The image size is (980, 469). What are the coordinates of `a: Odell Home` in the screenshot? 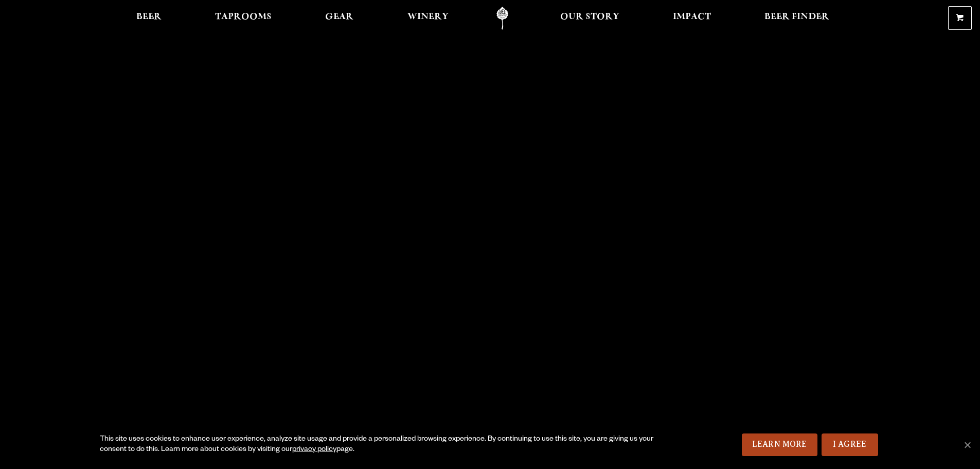 It's located at (502, 18).